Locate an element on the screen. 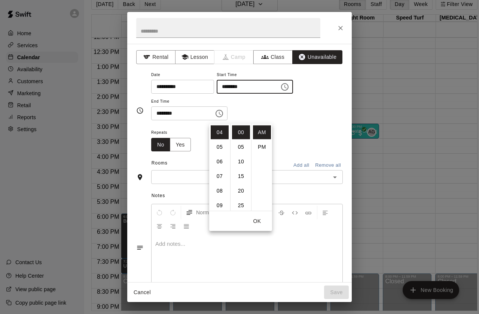 Image resolution: width=479 pixels, height=314 pixels. button: Choose time, selected time is 7:30 AM is located at coordinates (219, 113).